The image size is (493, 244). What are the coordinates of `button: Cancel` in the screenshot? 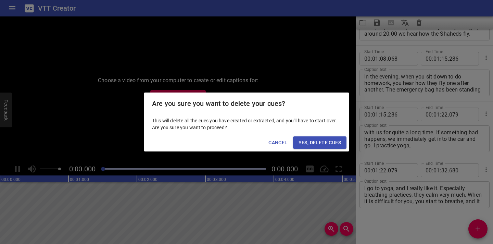 It's located at (278, 142).